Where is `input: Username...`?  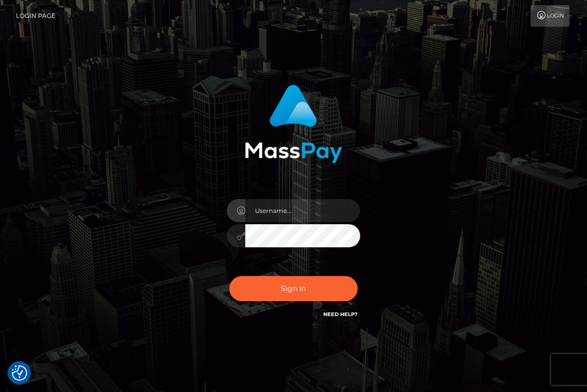 input: Username... is located at coordinates (303, 211).